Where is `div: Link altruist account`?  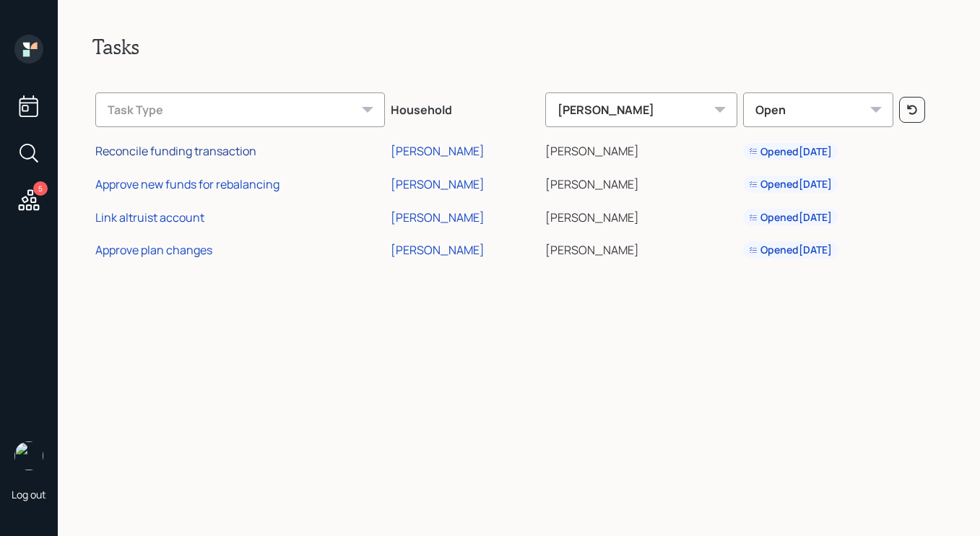
div: Link altruist account is located at coordinates (150, 217).